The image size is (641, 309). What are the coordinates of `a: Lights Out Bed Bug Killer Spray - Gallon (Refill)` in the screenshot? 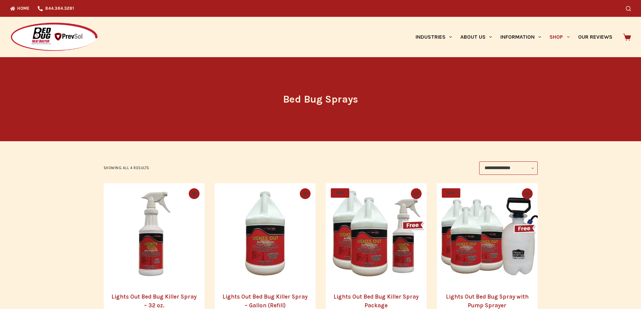 It's located at (265, 234).